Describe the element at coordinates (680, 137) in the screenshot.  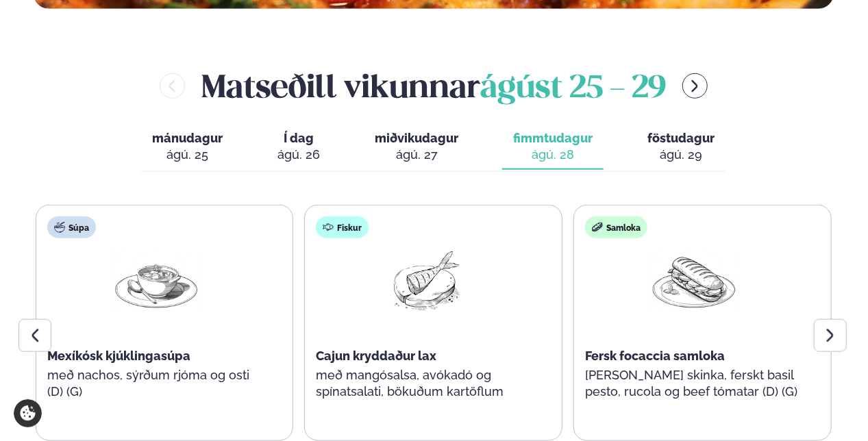
I see `span: föstudagur` at that location.